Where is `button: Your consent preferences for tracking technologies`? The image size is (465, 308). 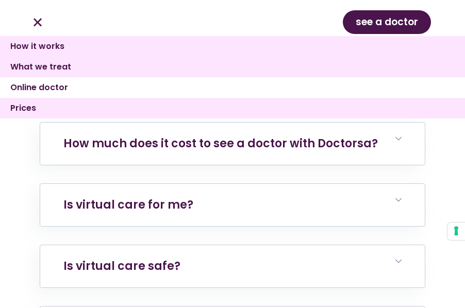 button: Your consent preferences for tracking technologies is located at coordinates (456, 231).